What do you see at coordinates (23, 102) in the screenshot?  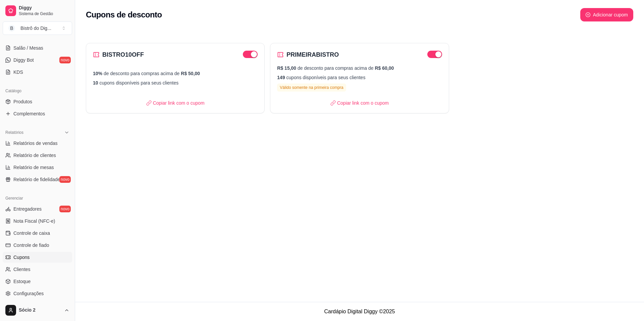 I see `span: Produtos` at bounding box center [23, 102].